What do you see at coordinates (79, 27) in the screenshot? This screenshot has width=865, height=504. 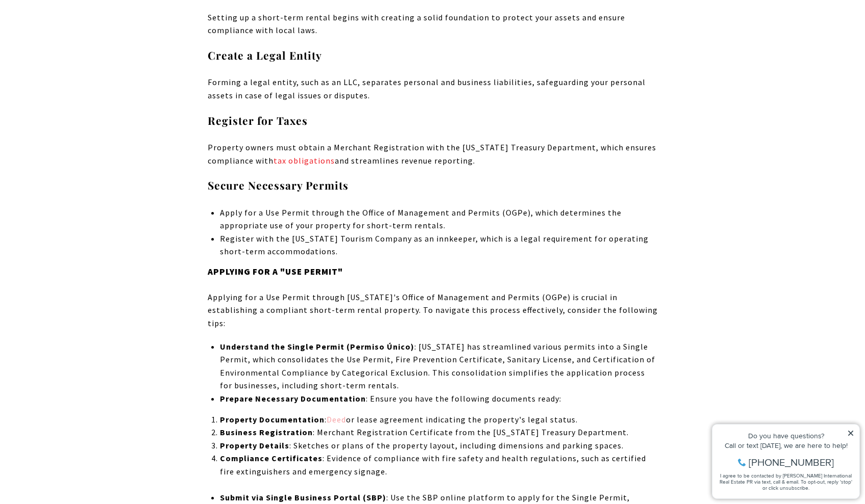 I see `div: Do you have questions?` at bounding box center [79, 27].